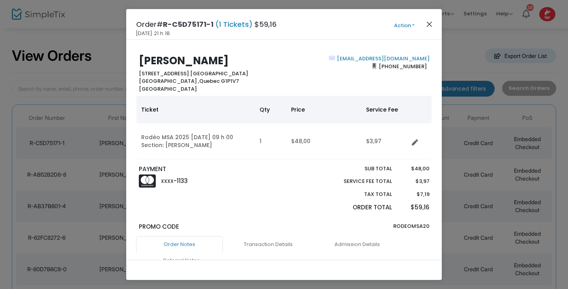 This screenshot has width=568, height=289. I want to click on th: Qty, so click(271, 110).